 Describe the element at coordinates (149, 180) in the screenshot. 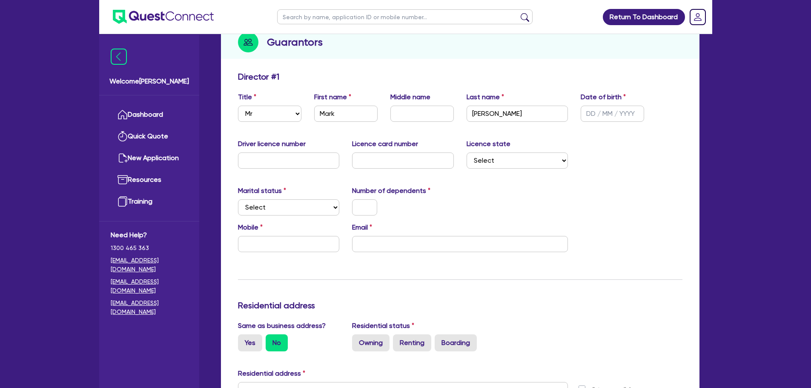

I see `a: Resources` at that location.